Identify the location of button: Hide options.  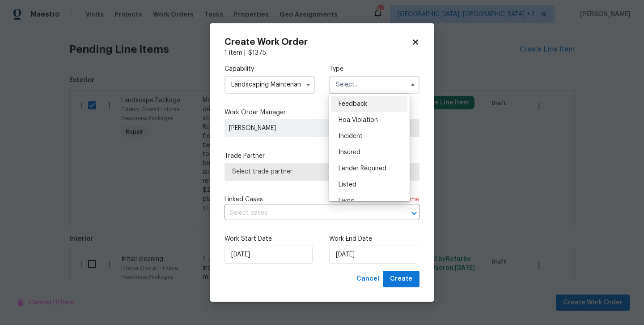
(413, 85).